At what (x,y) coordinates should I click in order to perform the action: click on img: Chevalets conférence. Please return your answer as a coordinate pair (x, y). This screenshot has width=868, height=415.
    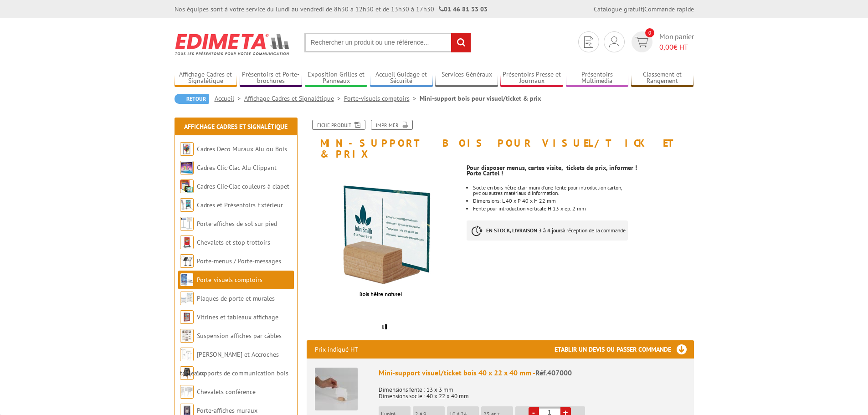
    Looking at the image, I should click on (187, 392).